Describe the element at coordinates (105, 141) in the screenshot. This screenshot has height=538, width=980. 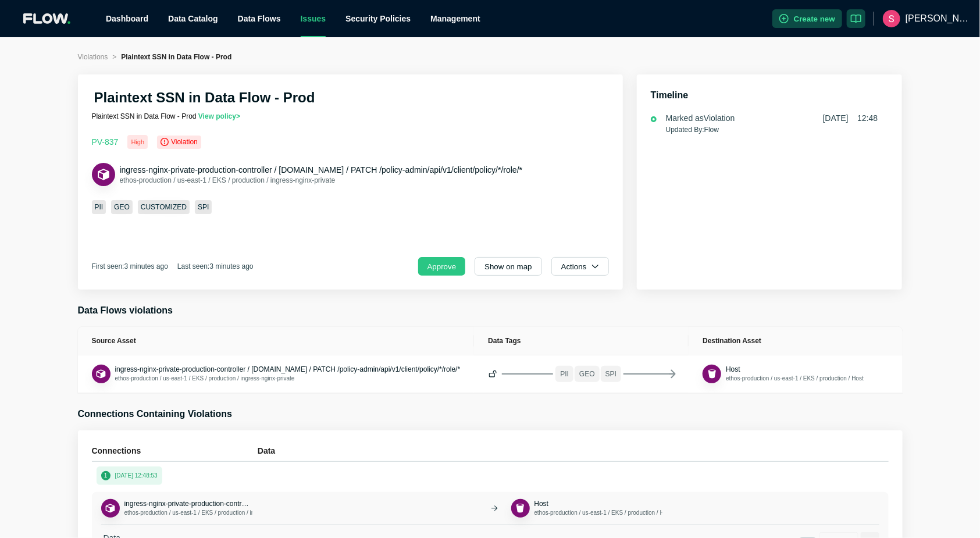
I see `span: PV- 837` at that location.